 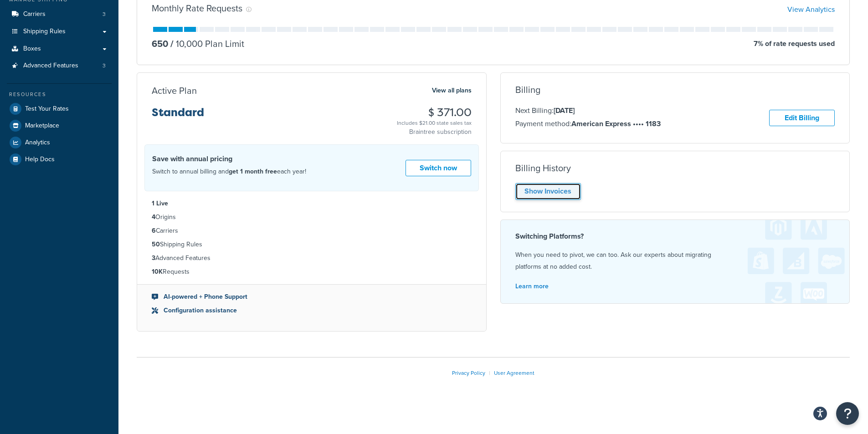 I want to click on li: Help Docs, so click(x=59, y=159).